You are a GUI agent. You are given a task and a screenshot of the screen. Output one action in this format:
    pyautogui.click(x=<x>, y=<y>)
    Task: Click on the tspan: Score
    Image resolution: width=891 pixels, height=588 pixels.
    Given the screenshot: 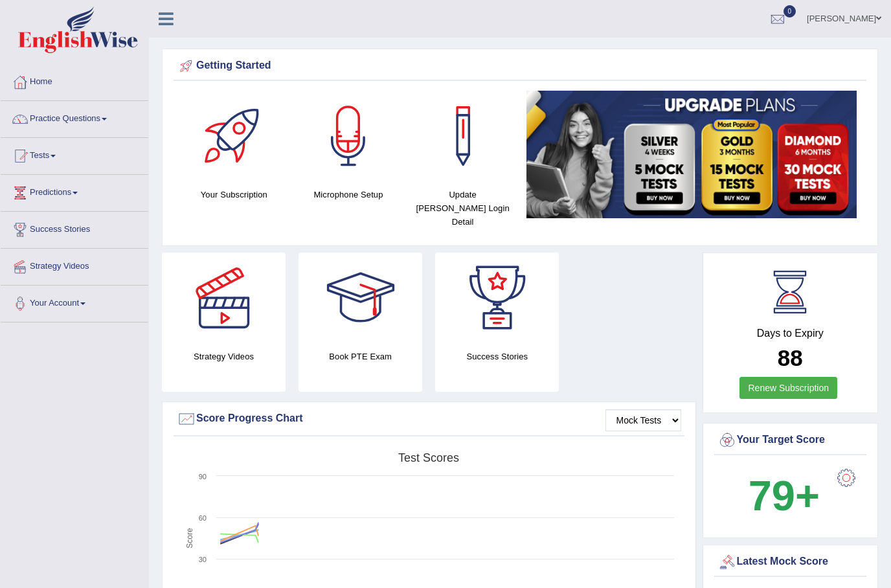 What is the action you would take?
    pyautogui.click(x=189, y=538)
    